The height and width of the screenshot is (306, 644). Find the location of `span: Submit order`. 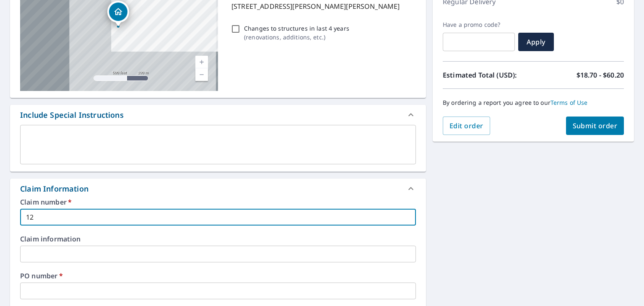

span: Submit order is located at coordinates (595, 126).